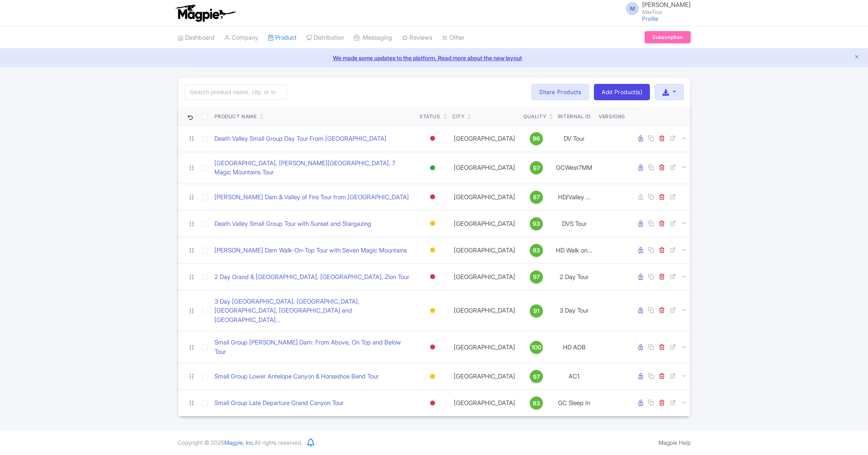  I want to click on td: HD Walk on..., so click(574, 250).